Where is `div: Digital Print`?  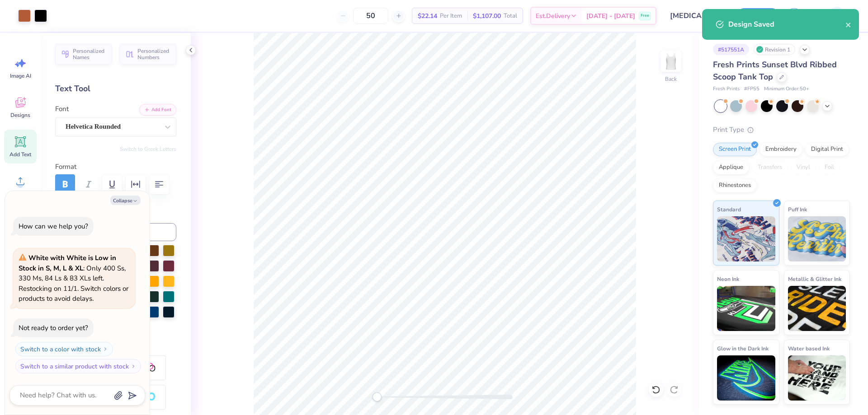 div: Digital Print is located at coordinates (827, 149).